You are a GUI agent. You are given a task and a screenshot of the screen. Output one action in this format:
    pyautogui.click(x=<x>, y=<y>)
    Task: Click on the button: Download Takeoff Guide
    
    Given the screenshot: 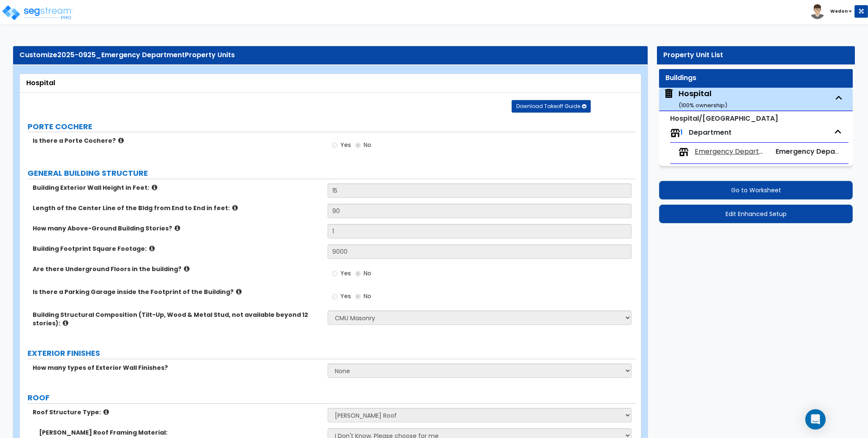 What is the action you would take?
    pyautogui.click(x=551, y=106)
    